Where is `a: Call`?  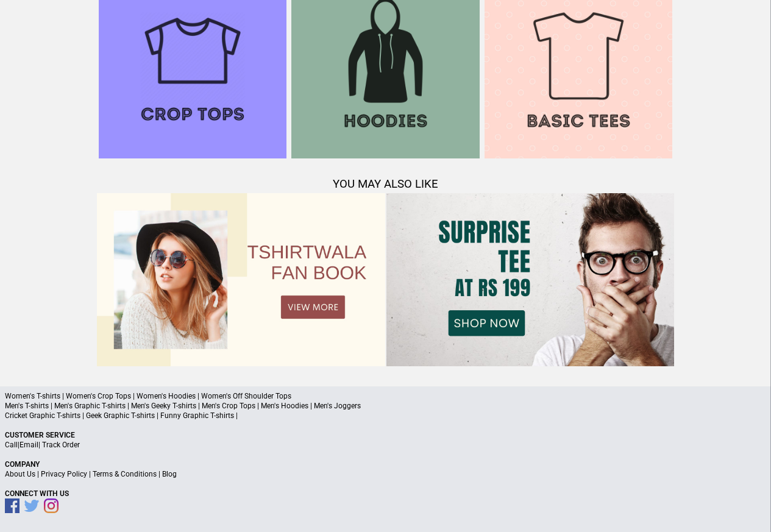
a: Call is located at coordinates (11, 445).